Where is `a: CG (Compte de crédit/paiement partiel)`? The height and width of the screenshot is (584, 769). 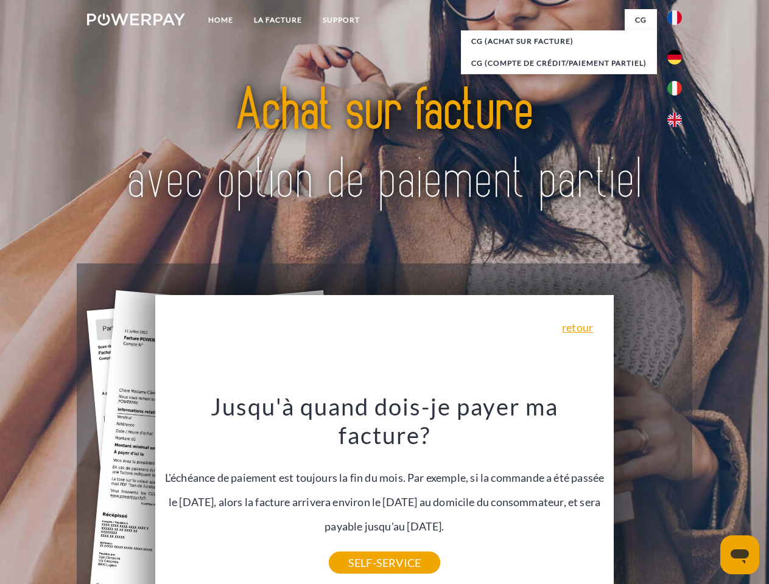 a: CG (Compte de crédit/paiement partiel) is located at coordinates (559, 63).